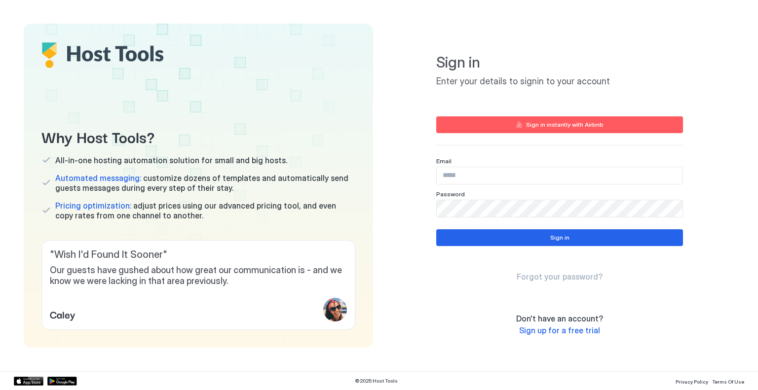 This screenshot has height=390, width=758. I want to click on span: customize dozens of templates and automatically send guests messages during every step of their s..., so click(205, 183).